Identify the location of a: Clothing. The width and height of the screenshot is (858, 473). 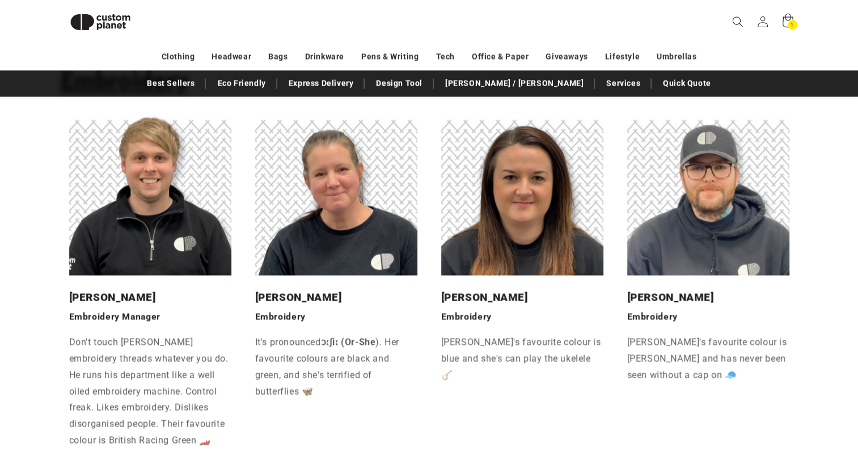
(178, 57).